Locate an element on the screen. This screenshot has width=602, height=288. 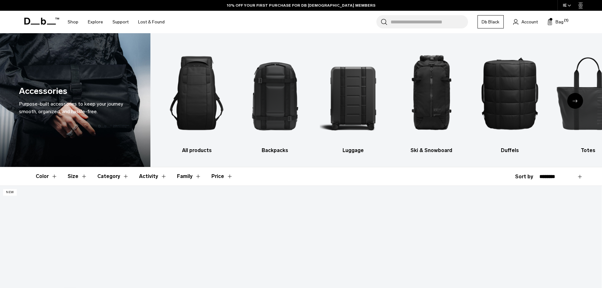
h3: Duffels is located at coordinates (509, 150).